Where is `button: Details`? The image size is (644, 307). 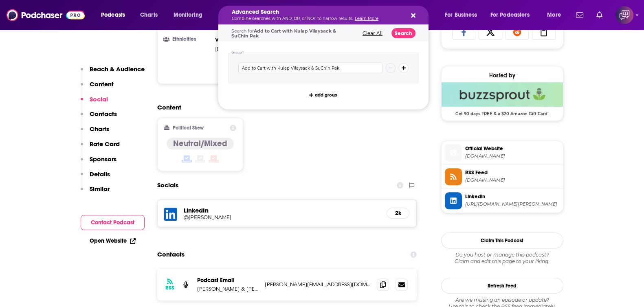 button: Details is located at coordinates (95, 177).